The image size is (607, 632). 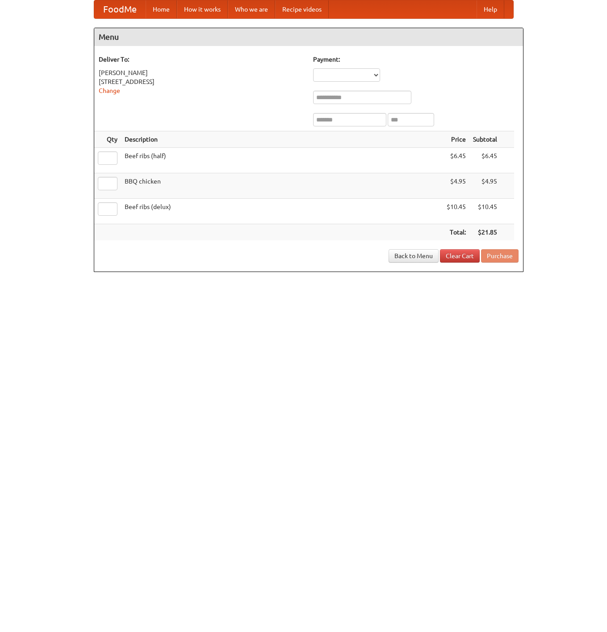 I want to click on th: $21.85, so click(x=485, y=232).